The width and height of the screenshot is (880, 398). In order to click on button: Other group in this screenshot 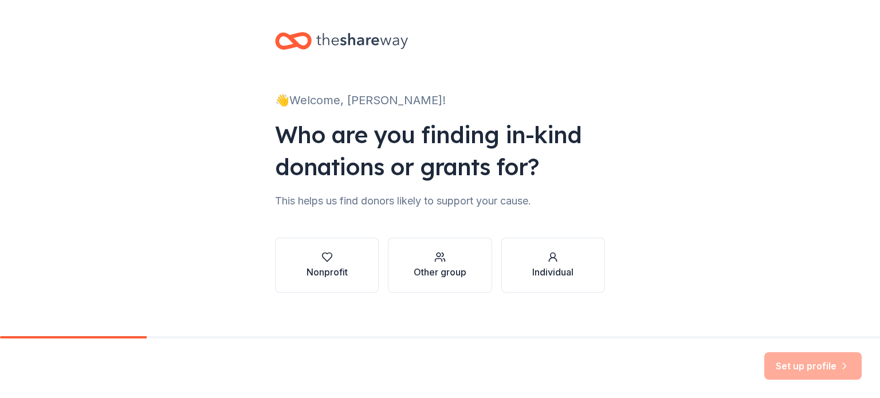, I will do `click(439, 265)`.